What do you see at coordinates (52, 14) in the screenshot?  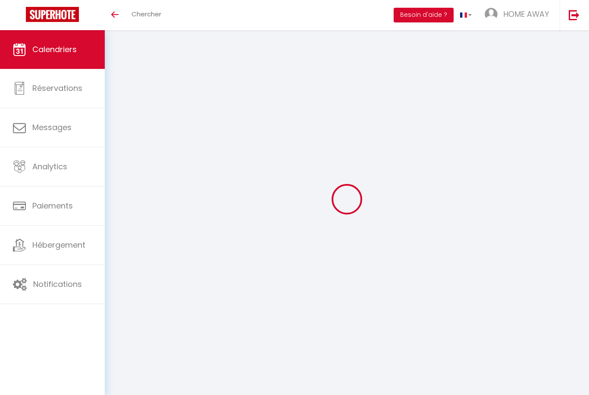 I see `img: Super Booking` at bounding box center [52, 14].